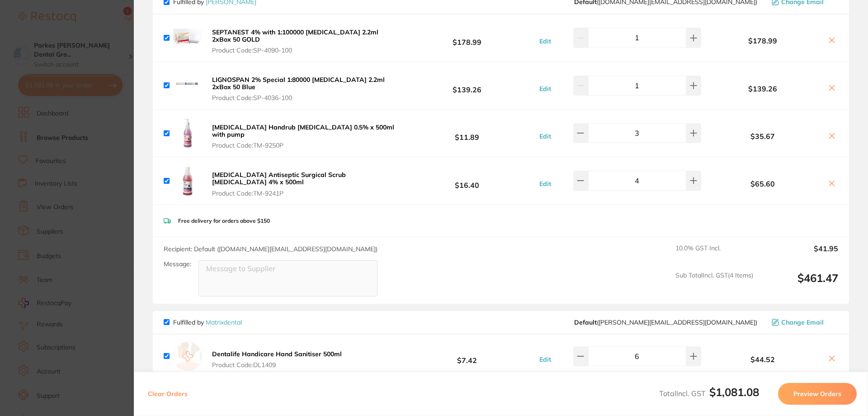  What do you see at coordinates (467, 356) in the screenshot?
I see `b: $7.42` at bounding box center [467, 356].